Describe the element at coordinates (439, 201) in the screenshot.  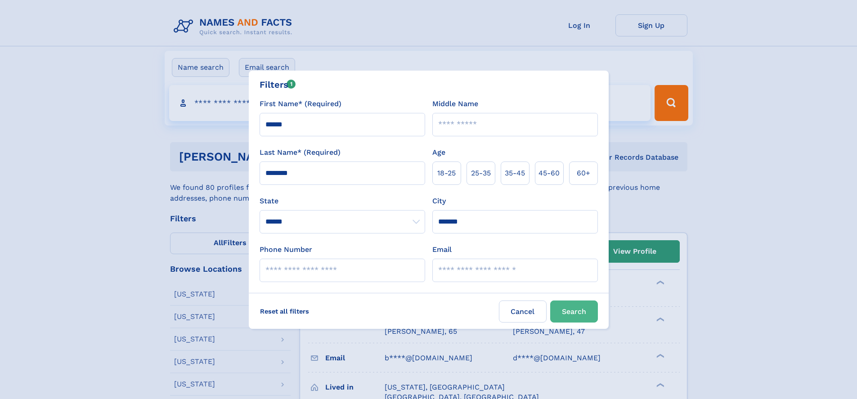
I see `label: City` at that location.